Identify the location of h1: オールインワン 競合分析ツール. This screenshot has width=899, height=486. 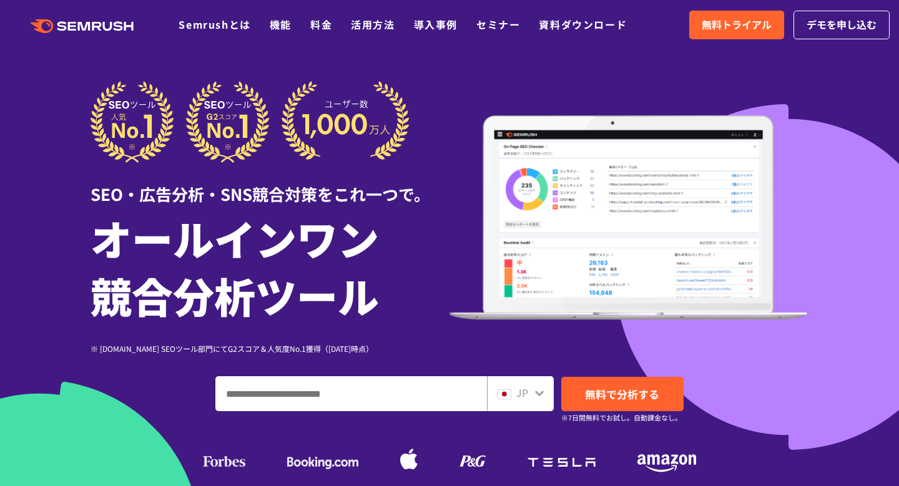
(270, 267).